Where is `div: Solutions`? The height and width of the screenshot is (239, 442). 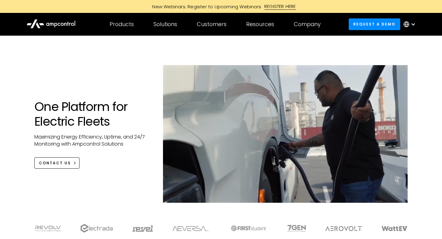 div: Solutions is located at coordinates (165, 24).